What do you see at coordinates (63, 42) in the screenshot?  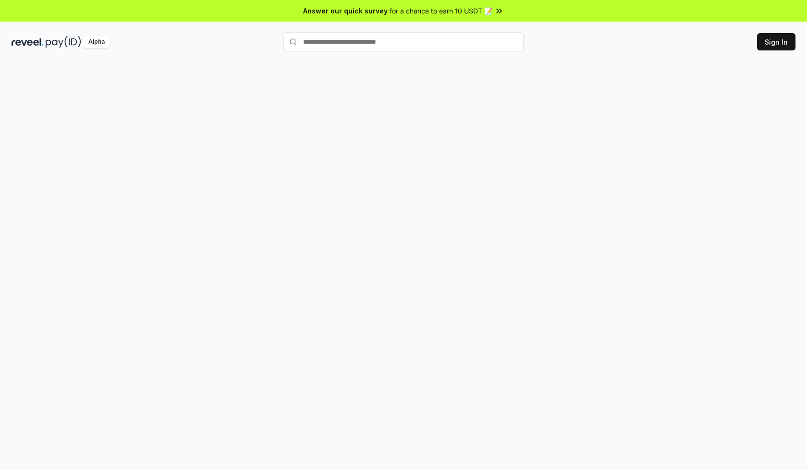 I see `img: pay_id` at bounding box center [63, 42].